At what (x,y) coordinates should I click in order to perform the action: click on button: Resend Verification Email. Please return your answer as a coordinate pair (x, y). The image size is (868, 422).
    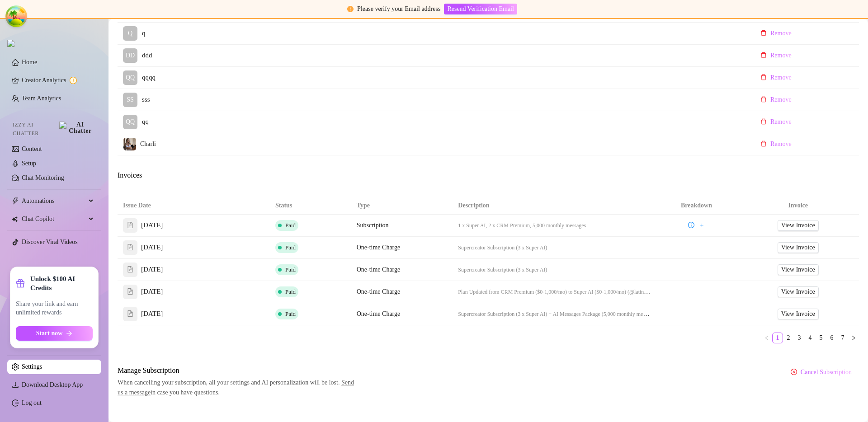
    Looking at the image, I should click on (480, 9).